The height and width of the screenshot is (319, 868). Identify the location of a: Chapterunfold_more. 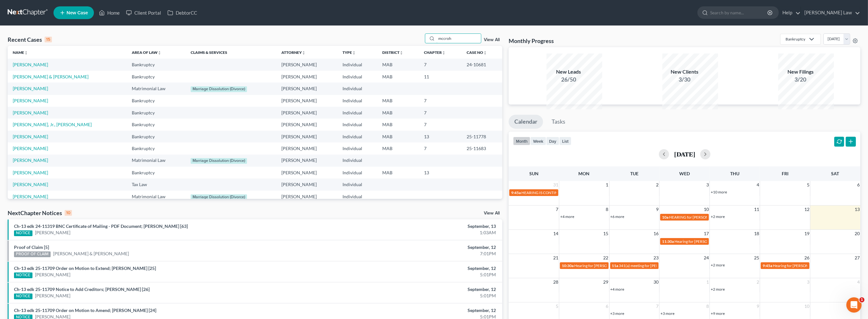
(435, 52).